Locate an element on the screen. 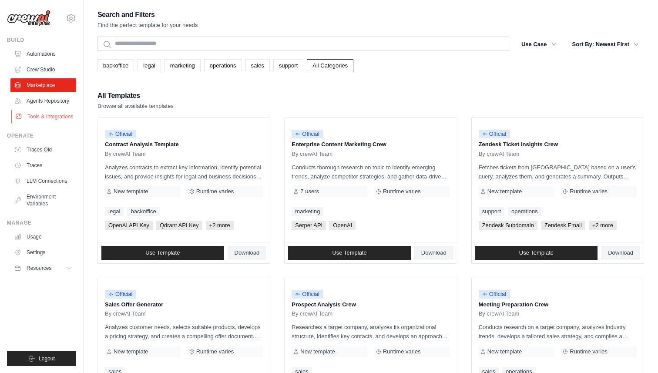 The width and height of the screenshot is (658, 373). div: Operate is located at coordinates (41, 136).